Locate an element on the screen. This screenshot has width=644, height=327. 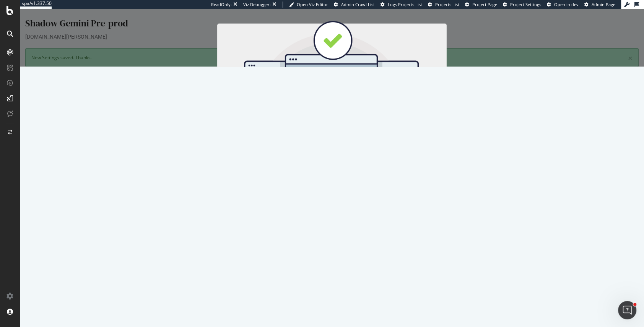
a: Admin Crawl List is located at coordinates (354, 5).